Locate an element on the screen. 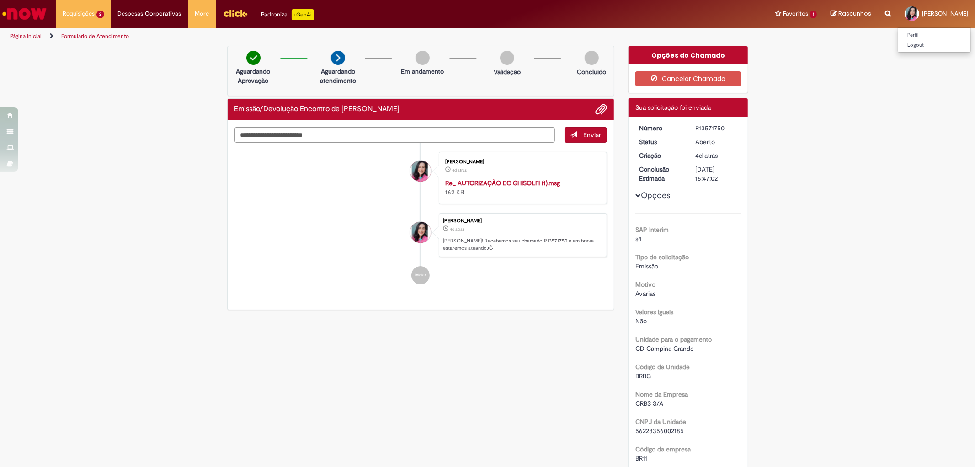  span: Favoritos is located at coordinates (795, 14).